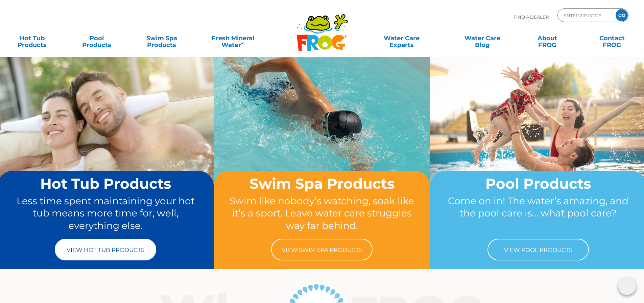 This screenshot has height=303, width=644. Describe the element at coordinates (538, 250) in the screenshot. I see `a: View Pool Products` at that location.